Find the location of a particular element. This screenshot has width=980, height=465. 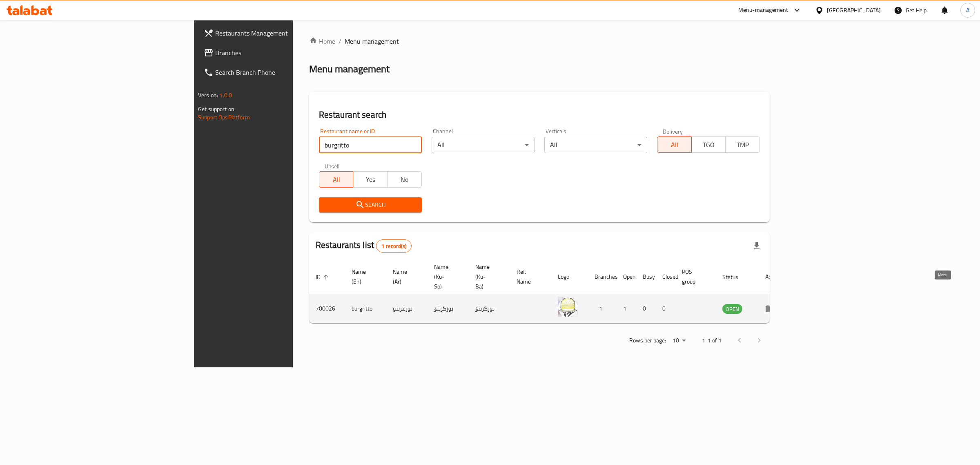

span: Ref. Name is located at coordinates (529, 276).